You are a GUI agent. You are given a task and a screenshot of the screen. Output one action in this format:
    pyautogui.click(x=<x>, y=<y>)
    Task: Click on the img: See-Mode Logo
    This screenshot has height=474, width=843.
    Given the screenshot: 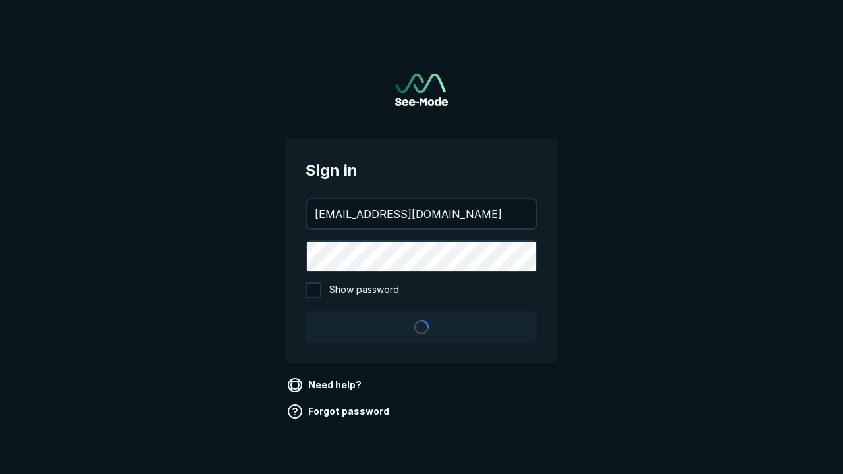 What is the action you would take?
    pyautogui.click(x=422, y=90)
    